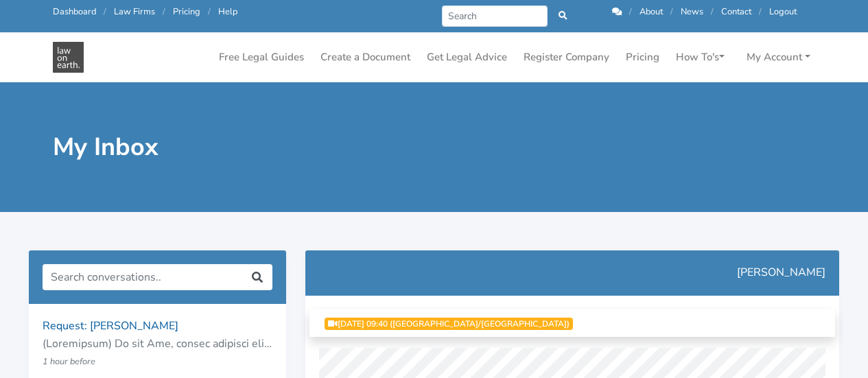  What do you see at coordinates (69, 361) in the screenshot?
I see `small: 1 hour before` at bounding box center [69, 361].